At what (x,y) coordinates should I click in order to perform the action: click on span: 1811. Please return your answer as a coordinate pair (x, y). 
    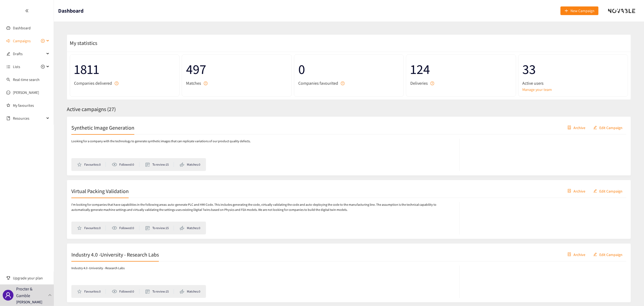
    Looking at the image, I should click on (125, 69).